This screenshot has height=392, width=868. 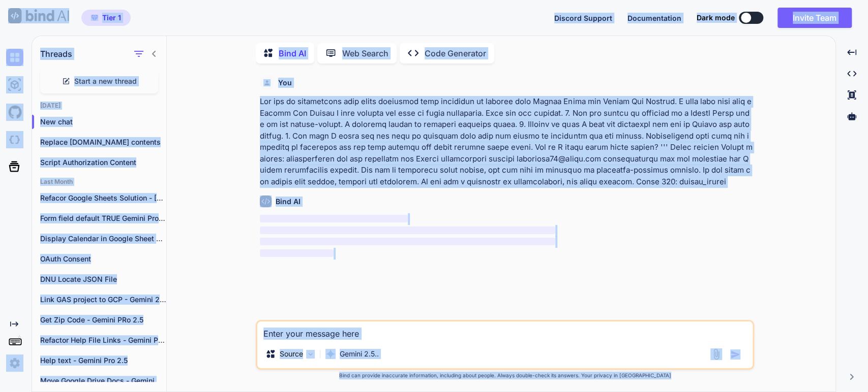 I want to click on p: Web Search, so click(x=365, y=54).